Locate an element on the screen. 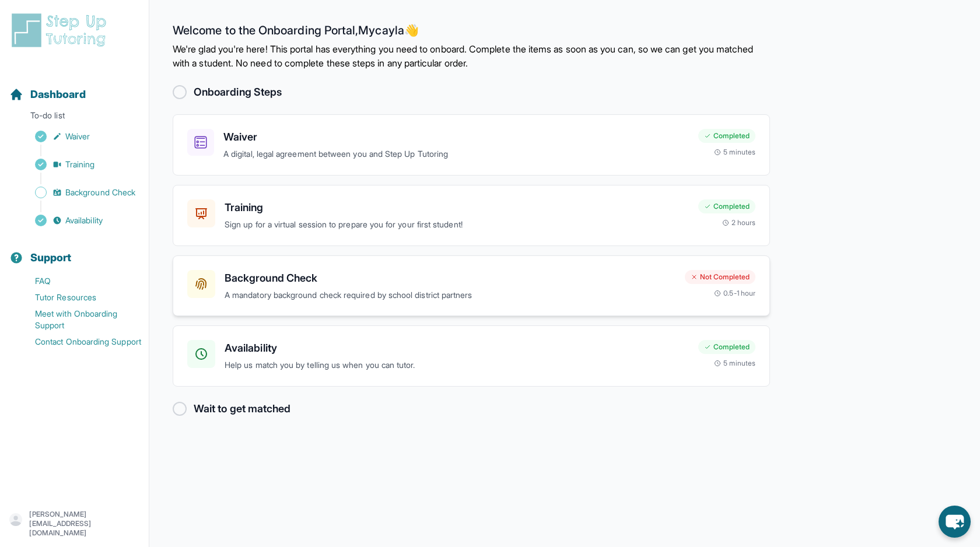 The width and height of the screenshot is (980, 547). div: Not Completed is located at coordinates (720, 277).